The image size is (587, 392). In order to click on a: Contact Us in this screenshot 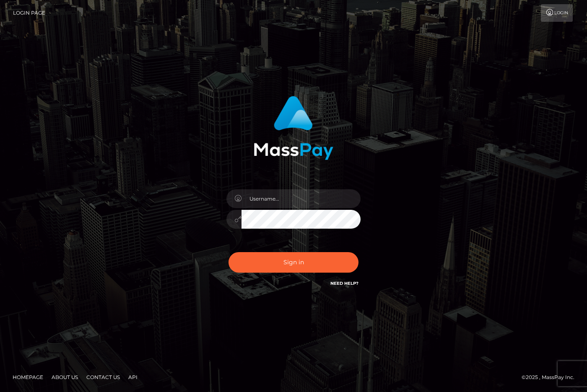, I will do `click(103, 377)`.